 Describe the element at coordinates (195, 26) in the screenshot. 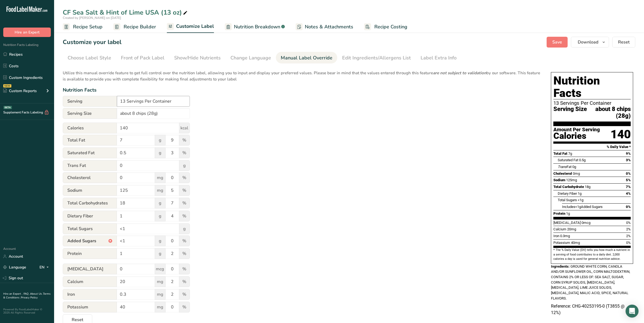

I see `span: Customize Label` at that location.